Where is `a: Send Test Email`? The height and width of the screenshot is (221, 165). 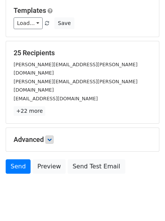 a: Send Test Email is located at coordinates (97, 167).